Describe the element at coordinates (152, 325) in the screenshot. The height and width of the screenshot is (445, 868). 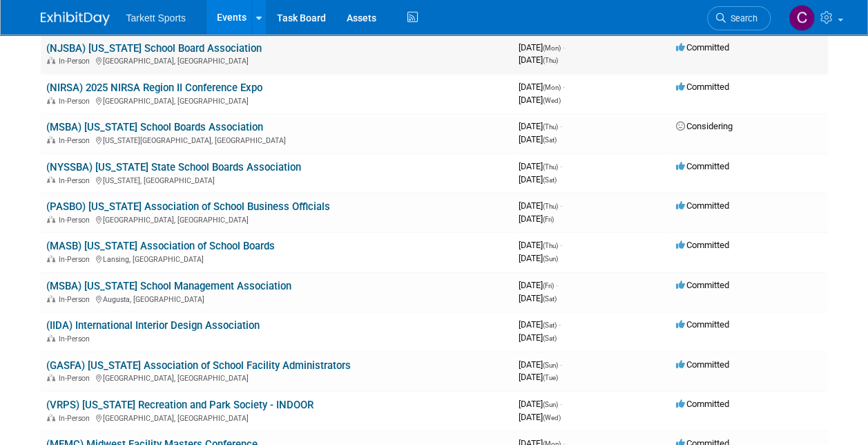
I see `a: (IIDA) International Interior Design Association` at that location.